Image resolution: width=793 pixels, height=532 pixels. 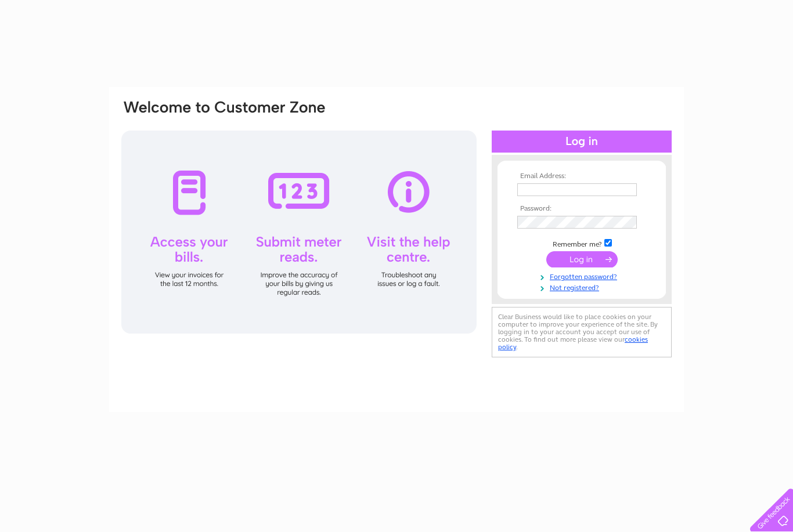 What do you see at coordinates (581, 243) in the screenshot?
I see `td: Remember me?` at bounding box center [581, 243].